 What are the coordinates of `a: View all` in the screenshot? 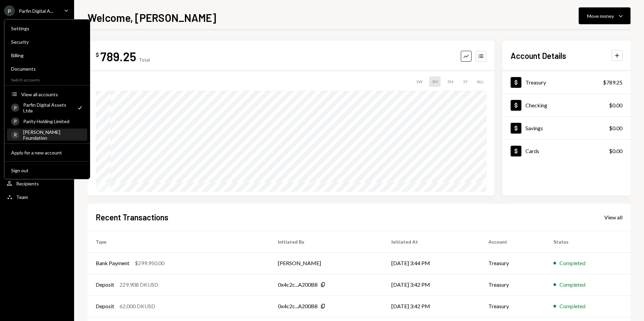 It's located at (614, 217).